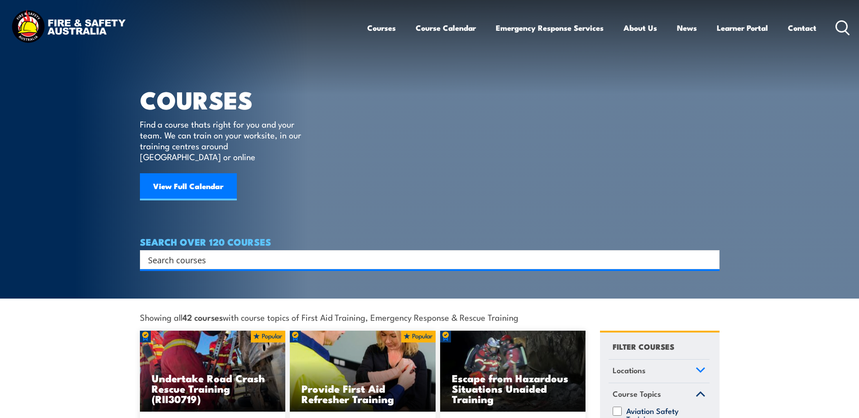 This screenshot has height=418, width=859. What do you see at coordinates (445, 28) in the screenshot?
I see `a: Course Calendar` at bounding box center [445, 28].